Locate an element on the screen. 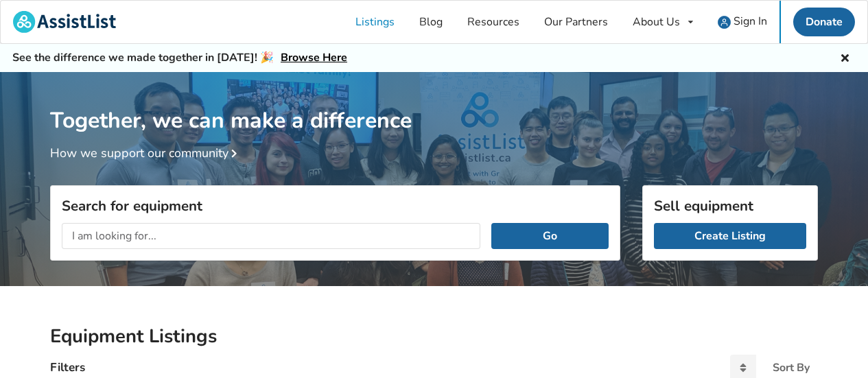 The height and width of the screenshot is (378, 868). button: Go is located at coordinates (550, 236).